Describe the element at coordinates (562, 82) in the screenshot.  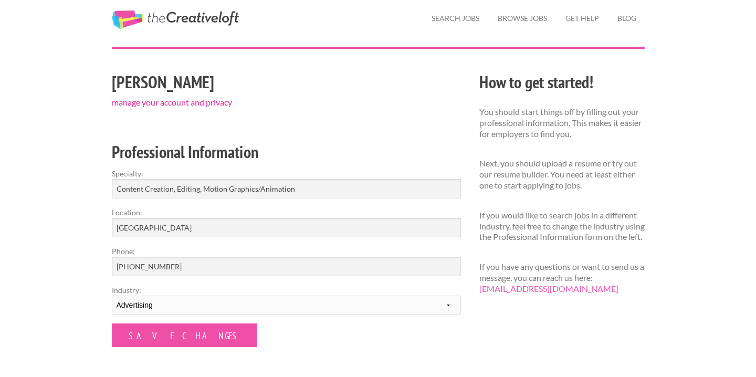
I see `h2: How to get started!` at that location.